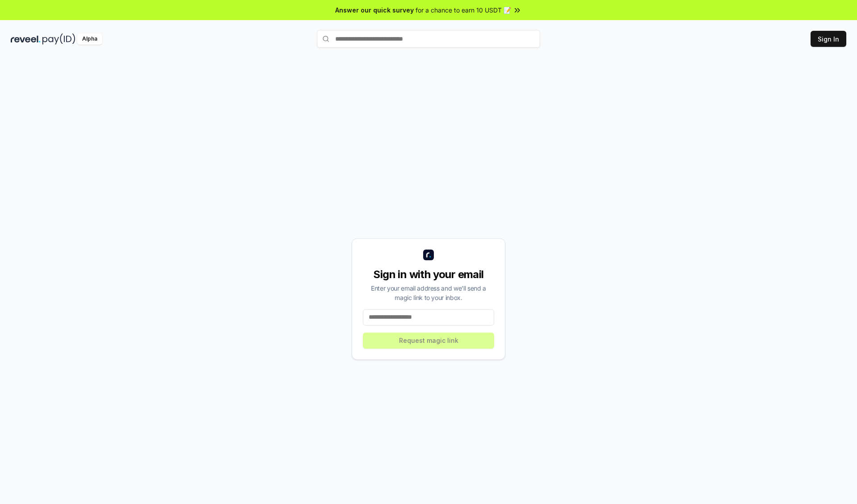 The height and width of the screenshot is (504, 857). Describe the element at coordinates (829, 39) in the screenshot. I see `button: Sign In` at that location.